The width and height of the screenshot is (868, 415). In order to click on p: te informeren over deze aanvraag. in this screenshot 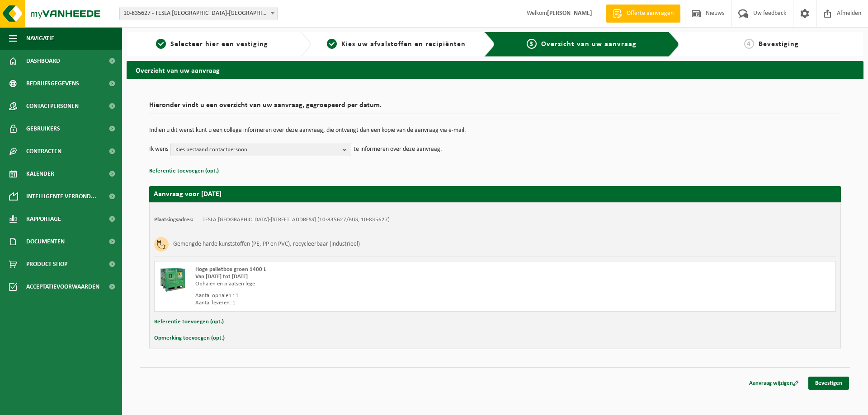, I will do `click(398, 149)`.